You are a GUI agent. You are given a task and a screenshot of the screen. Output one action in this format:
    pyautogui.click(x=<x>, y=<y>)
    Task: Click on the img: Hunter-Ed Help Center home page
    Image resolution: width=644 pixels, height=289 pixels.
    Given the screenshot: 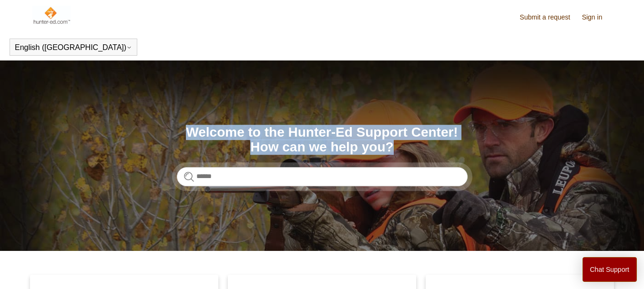 What is the action you would take?
    pyautogui.click(x=52, y=15)
    